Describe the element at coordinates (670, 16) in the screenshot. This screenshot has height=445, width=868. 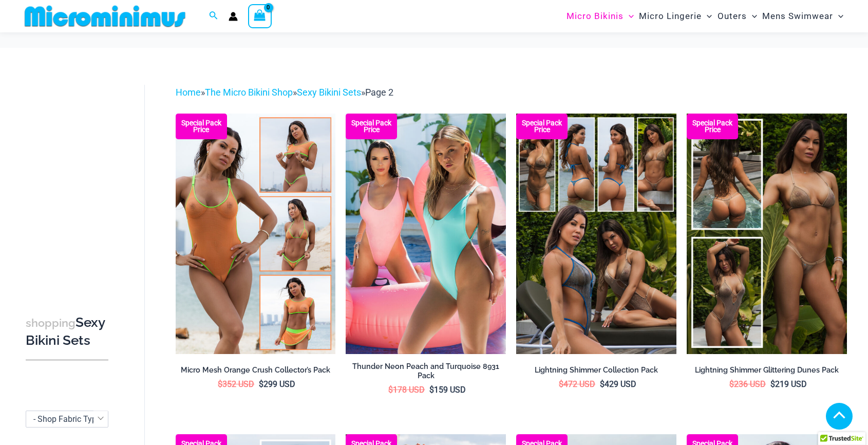
I see `span: Micro Lingerie` at that location.